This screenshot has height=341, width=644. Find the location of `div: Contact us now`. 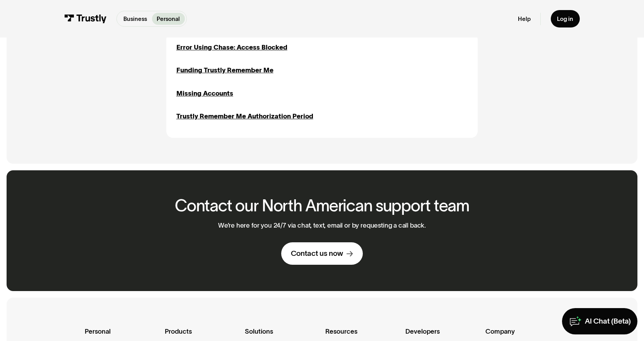

div: Contact us now is located at coordinates (317, 253).